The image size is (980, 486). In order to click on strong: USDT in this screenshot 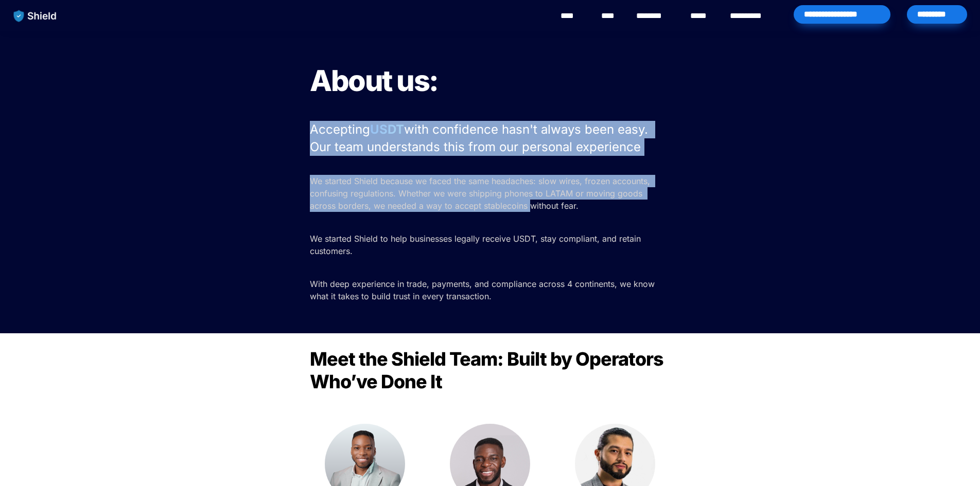, I will do `click(387, 129)`.